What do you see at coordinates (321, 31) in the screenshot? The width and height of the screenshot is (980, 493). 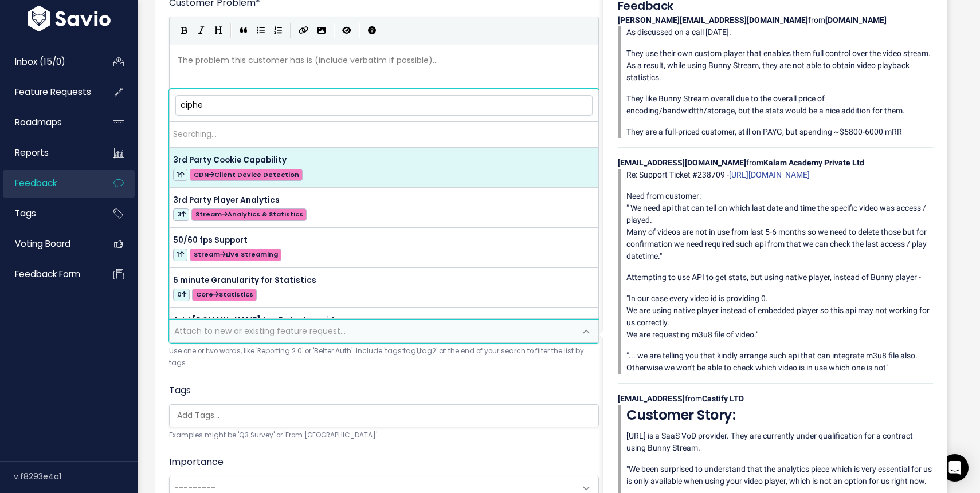 I see `button: Import an image` at bounding box center [321, 31].